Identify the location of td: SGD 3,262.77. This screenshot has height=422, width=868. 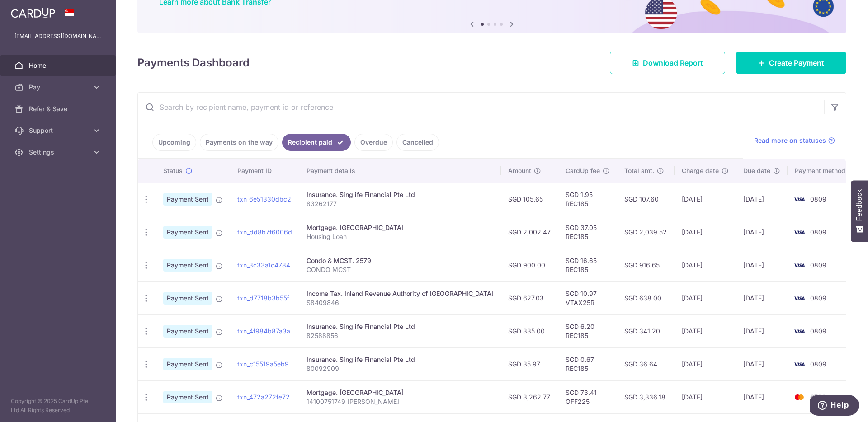
(530, 396).